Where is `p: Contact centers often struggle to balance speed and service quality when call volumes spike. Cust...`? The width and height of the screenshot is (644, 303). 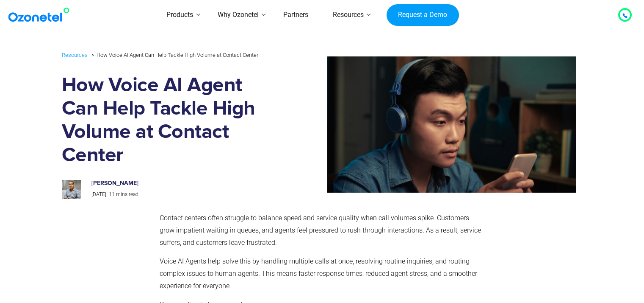
p: Contact centers often struggle to balance speed and service quality when call volumes spike. Cust... is located at coordinates (321, 230).